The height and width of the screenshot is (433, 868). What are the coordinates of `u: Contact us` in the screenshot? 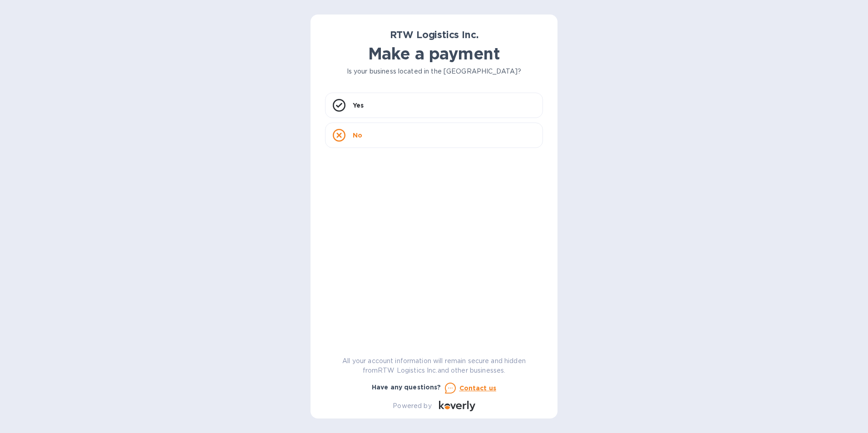 It's located at (478, 388).